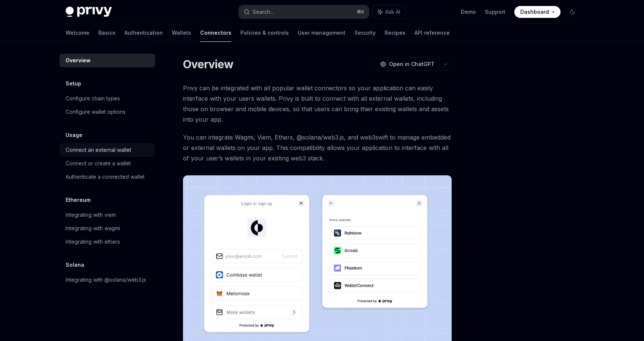  I want to click on span: Dashboard, so click(535, 12).